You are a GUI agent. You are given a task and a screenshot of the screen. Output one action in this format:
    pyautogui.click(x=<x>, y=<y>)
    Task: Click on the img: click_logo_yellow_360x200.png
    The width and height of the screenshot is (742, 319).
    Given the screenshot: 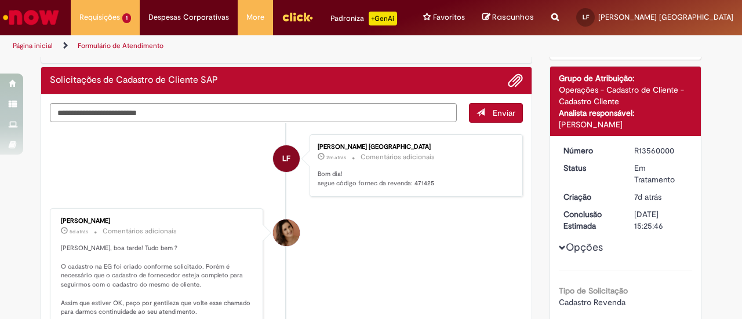 What is the action you would take?
    pyautogui.click(x=297, y=17)
    